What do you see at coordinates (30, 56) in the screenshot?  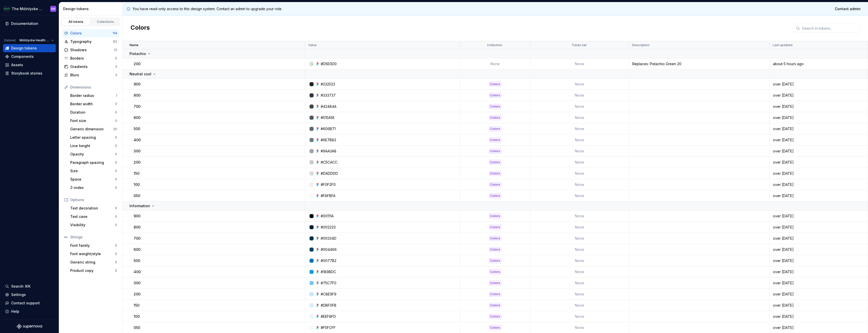 I see `a: Components` at bounding box center [30, 56].